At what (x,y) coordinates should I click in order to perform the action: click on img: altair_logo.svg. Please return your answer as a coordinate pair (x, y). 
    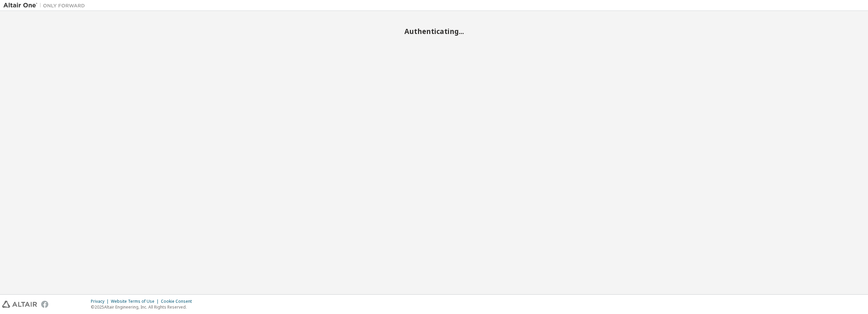
    Looking at the image, I should click on (19, 304).